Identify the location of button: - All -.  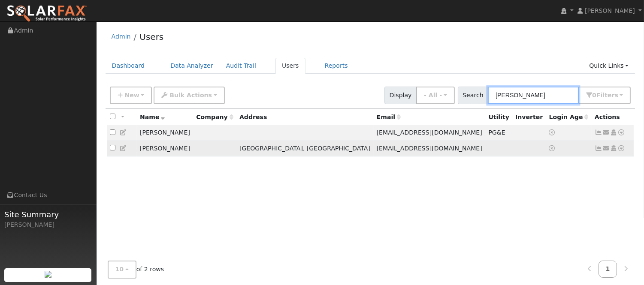
(435, 95).